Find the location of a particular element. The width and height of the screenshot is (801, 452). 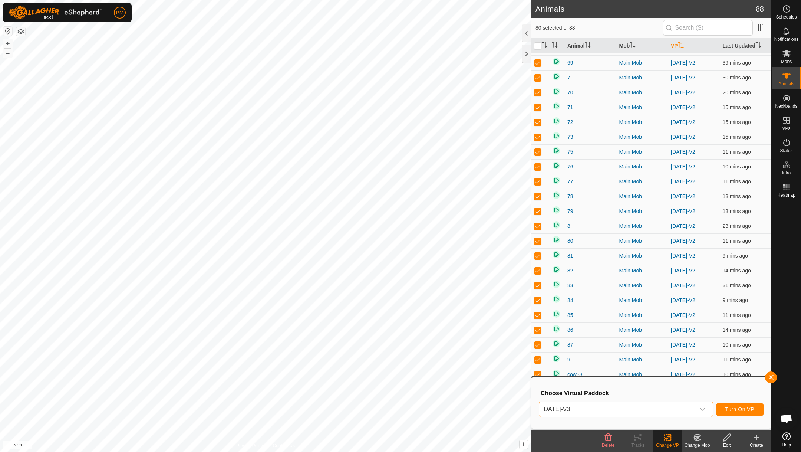

span: 8 is located at coordinates (569, 226).